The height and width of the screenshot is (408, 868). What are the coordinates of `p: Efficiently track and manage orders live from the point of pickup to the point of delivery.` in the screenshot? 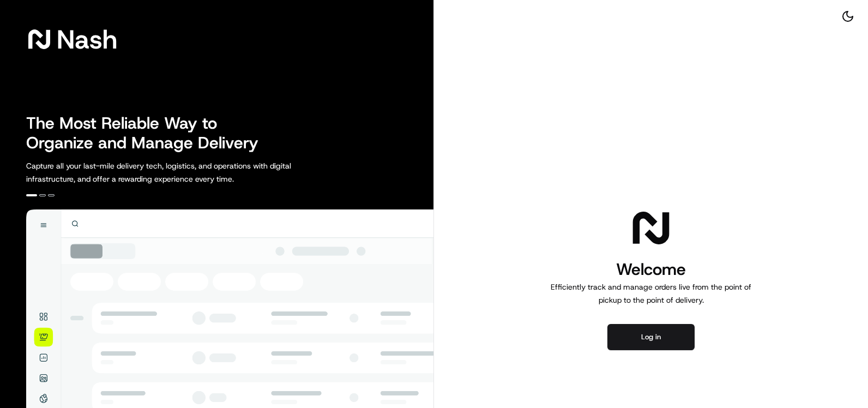 It's located at (651, 293).